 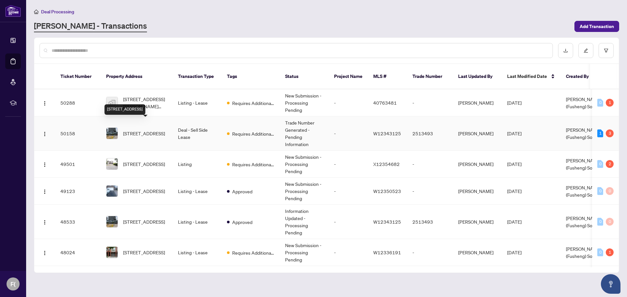 What do you see at coordinates (197, 164) in the screenshot?
I see `td: Listing` at bounding box center [197, 164].